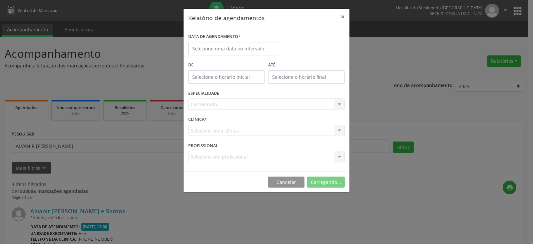 The height and width of the screenshot is (244, 533). I want to click on h5: Relatório de agendamentos, so click(226, 18).